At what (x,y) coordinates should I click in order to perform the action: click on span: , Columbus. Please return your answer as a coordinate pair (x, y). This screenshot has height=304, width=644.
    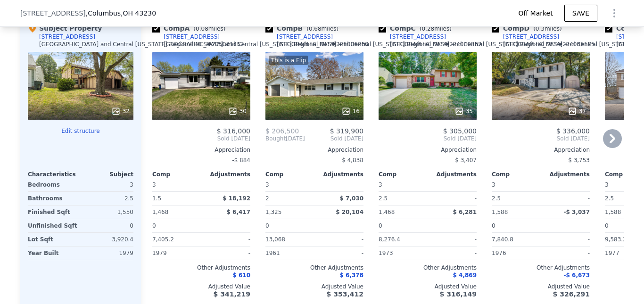
    Looking at the image, I should click on (121, 13).